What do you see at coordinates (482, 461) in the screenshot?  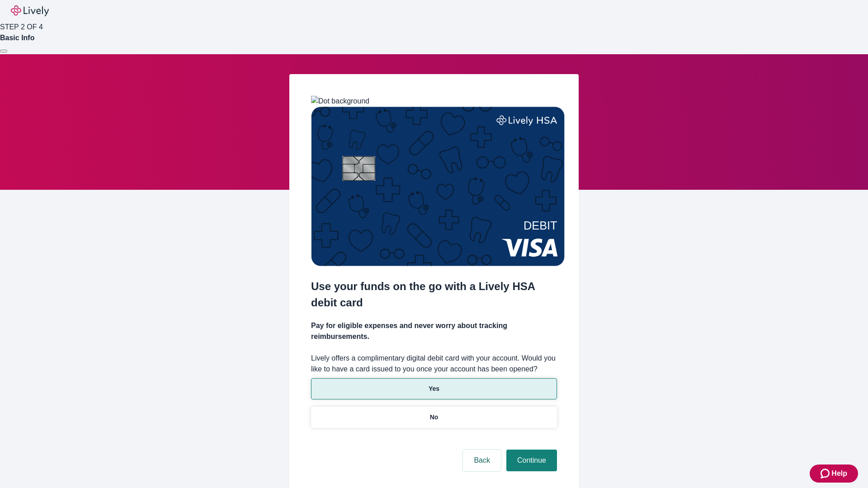 I see `button: Back` at bounding box center [482, 461].